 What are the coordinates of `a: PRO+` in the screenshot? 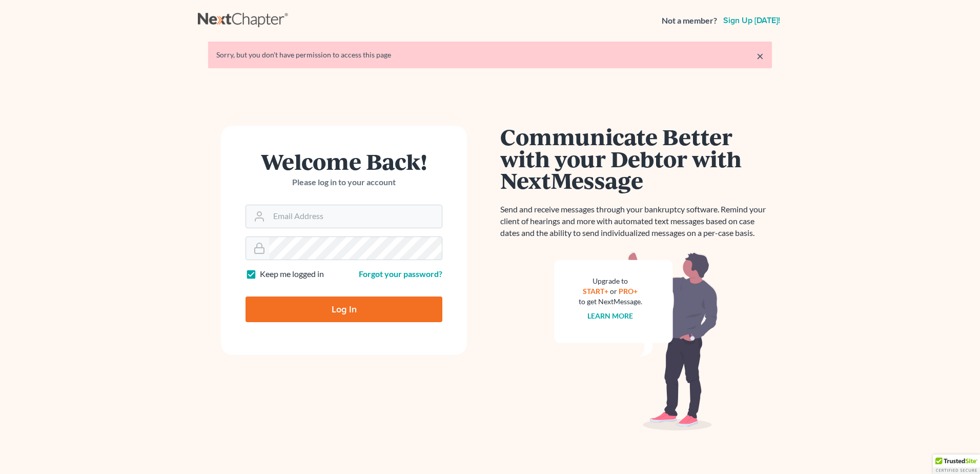 It's located at (628, 290).